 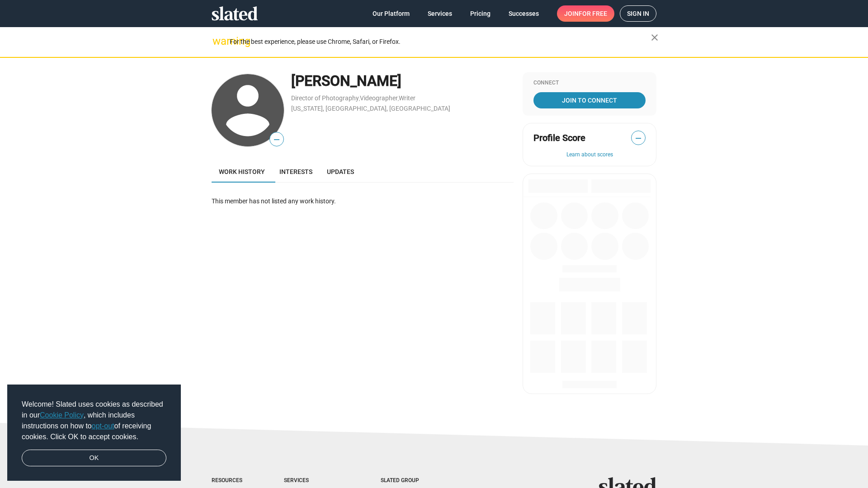 What do you see at coordinates (391, 14) in the screenshot?
I see `a: Our Platform` at bounding box center [391, 14].